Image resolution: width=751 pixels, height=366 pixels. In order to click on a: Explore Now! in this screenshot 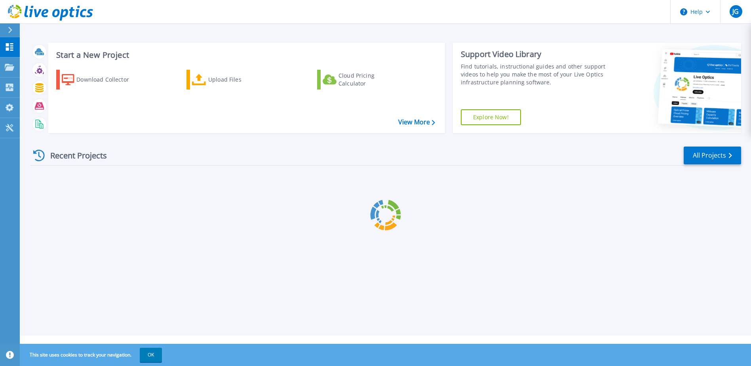, I will do `click(491, 117)`.